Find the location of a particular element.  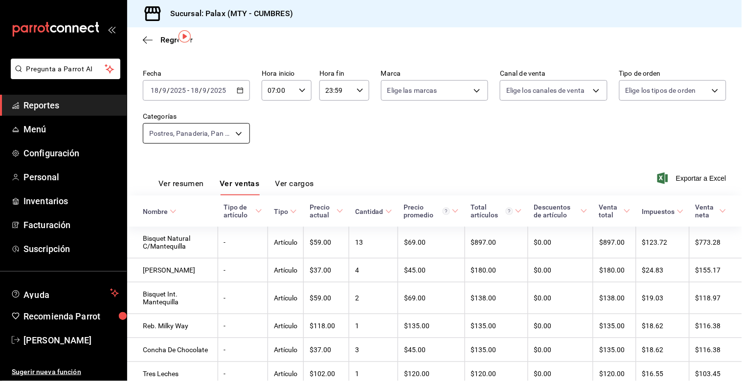

div: Impuestos is located at coordinates (658, 212).